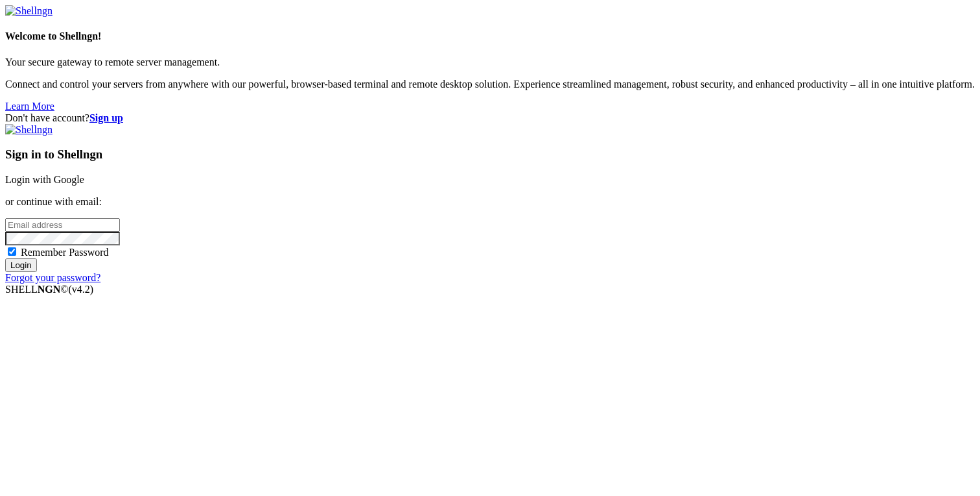 The height and width of the screenshot is (496, 980). I want to click on div: Don't have account?, so click(490, 118).